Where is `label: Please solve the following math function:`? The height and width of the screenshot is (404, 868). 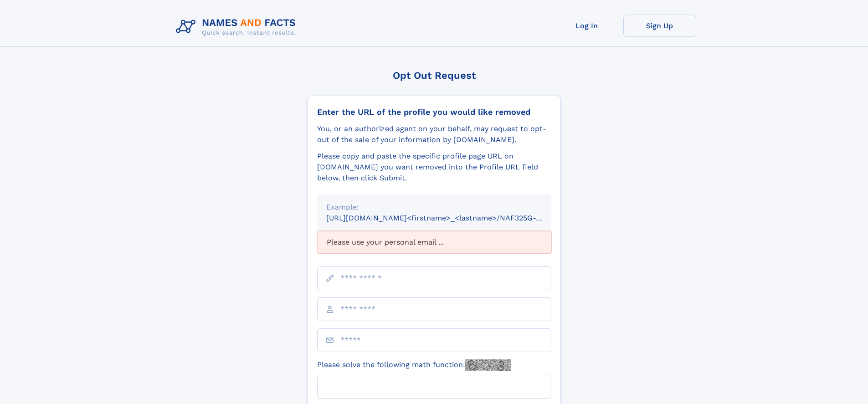
label: Please solve the following math function: is located at coordinates (414, 365).